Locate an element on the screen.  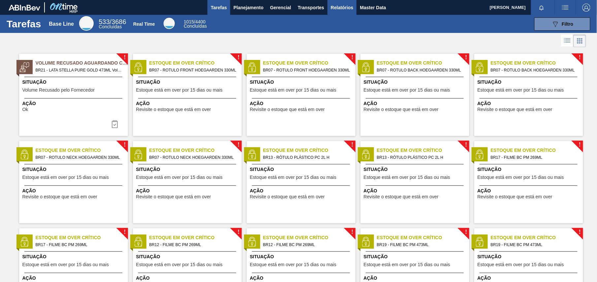
span: BR12 - FILME BC PM 269ML is located at coordinates (307, 245).